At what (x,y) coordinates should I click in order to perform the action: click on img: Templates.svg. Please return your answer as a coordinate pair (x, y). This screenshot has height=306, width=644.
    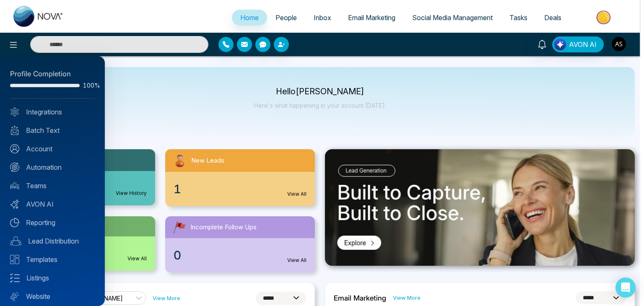
    Looking at the image, I should click on (15, 259).